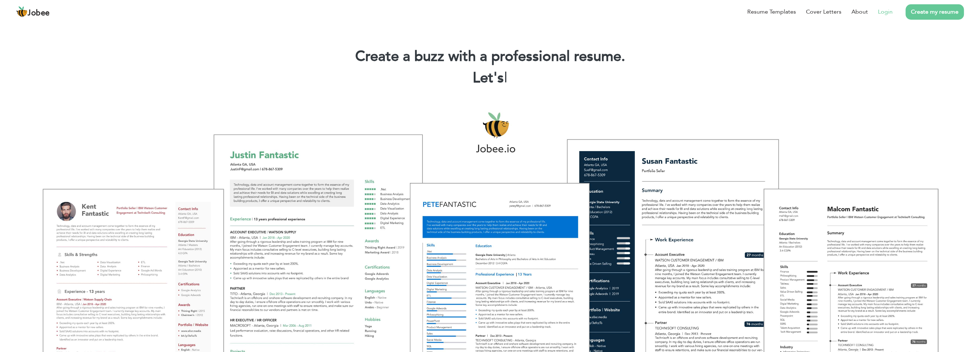 This screenshot has width=980, height=352. I want to click on a: Create my resume, so click(935, 11).